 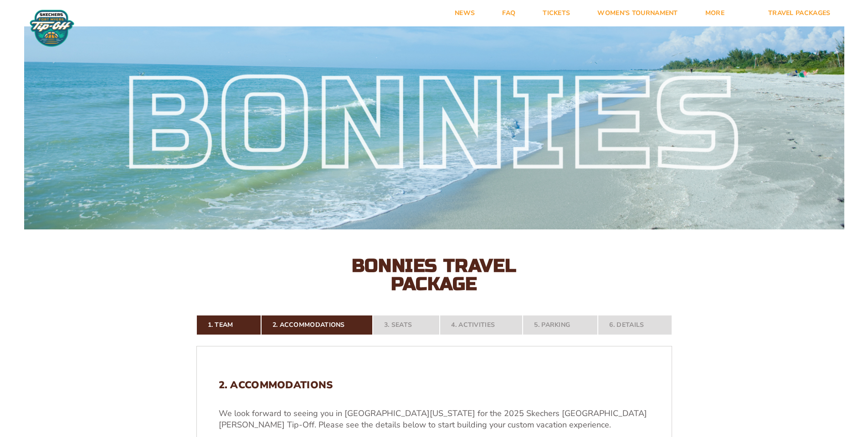 I want to click on h2: 2. Accommodations, so click(x=434, y=385).